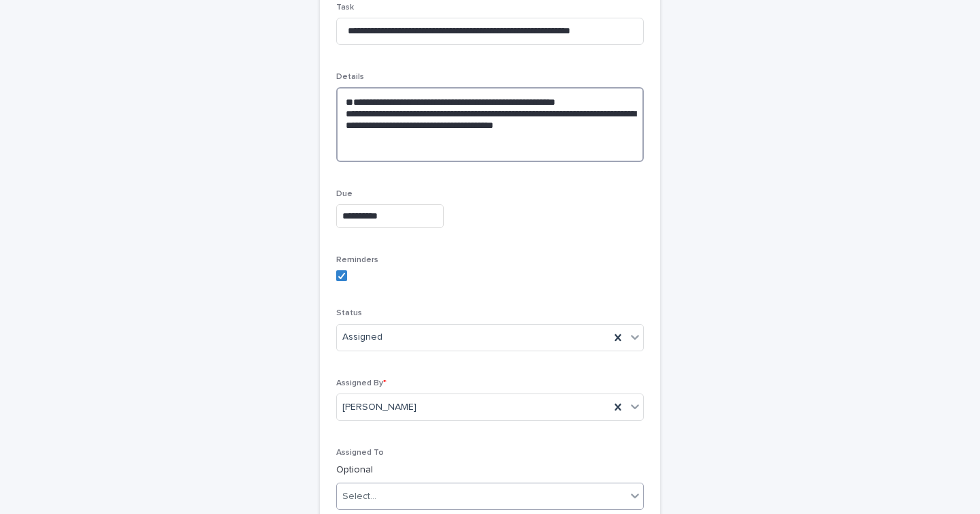 The height and width of the screenshot is (514, 980). What do you see at coordinates (359, 496) in the screenshot?
I see `div: Select...` at bounding box center [359, 496].